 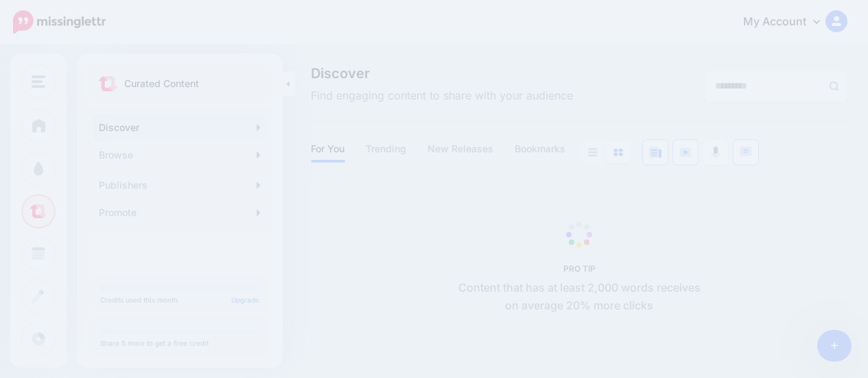 I want to click on a: Browse, so click(x=180, y=155).